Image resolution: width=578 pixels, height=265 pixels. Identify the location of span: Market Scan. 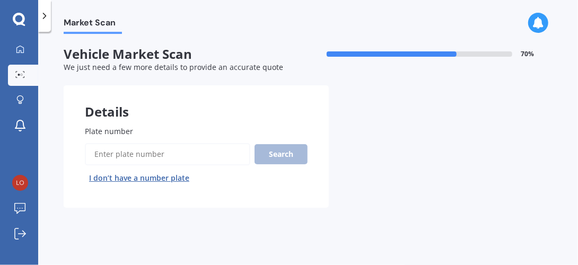
(93, 24).